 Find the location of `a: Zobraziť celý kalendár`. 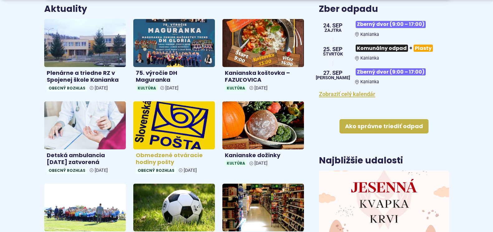

a: Zobraziť celý kalendár is located at coordinates (347, 94).